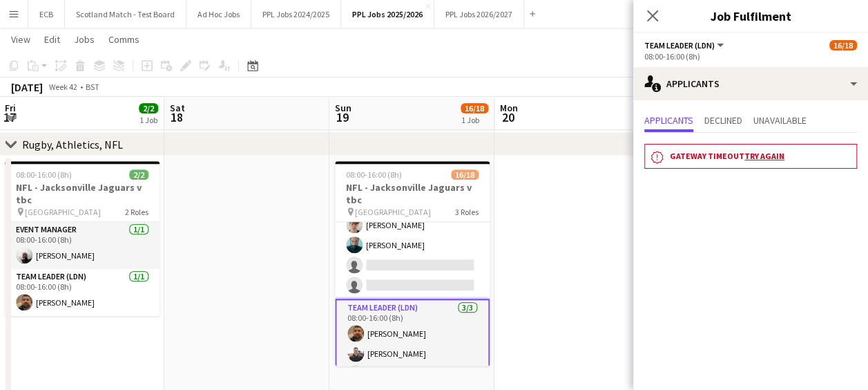 Image resolution: width=868 pixels, height=390 pixels. What do you see at coordinates (20, 40) in the screenshot?
I see `a: View` at bounding box center [20, 40].